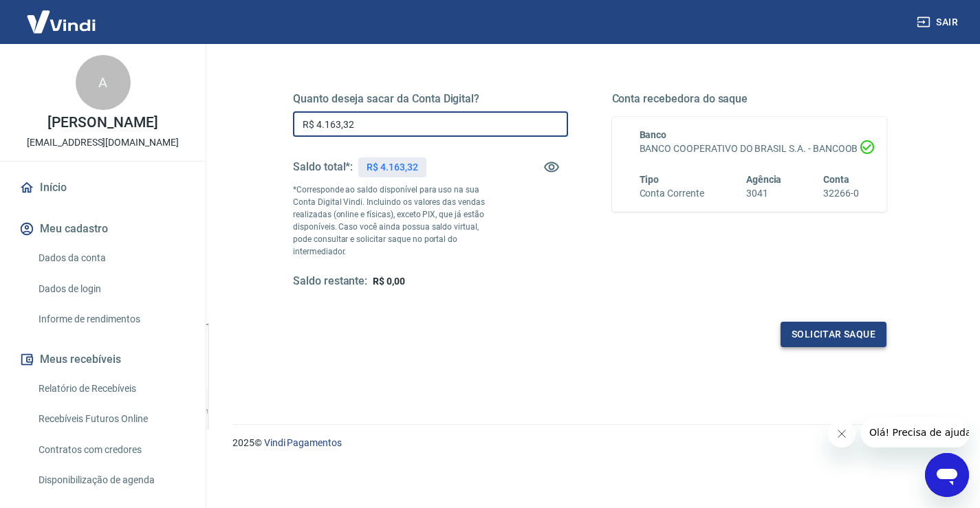 This screenshot has width=980, height=508. Describe the element at coordinates (63, 85) in the screenshot. I see `img: tab_domain_overview_orange.svg` at that location.